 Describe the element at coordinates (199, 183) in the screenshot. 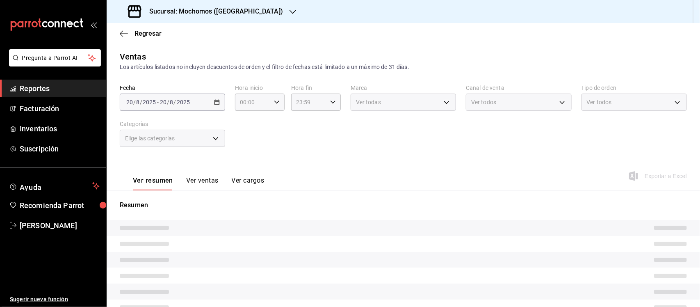

I see `div: navigation tabs` at that location.